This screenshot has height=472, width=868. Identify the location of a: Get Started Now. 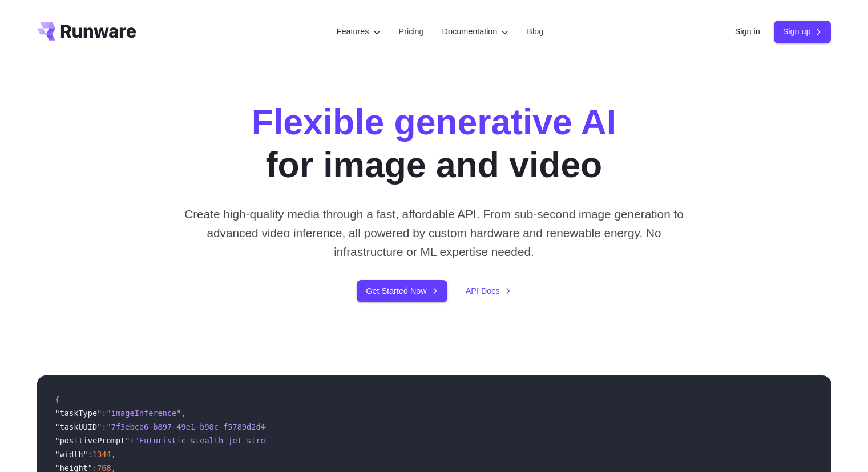
(402, 291).